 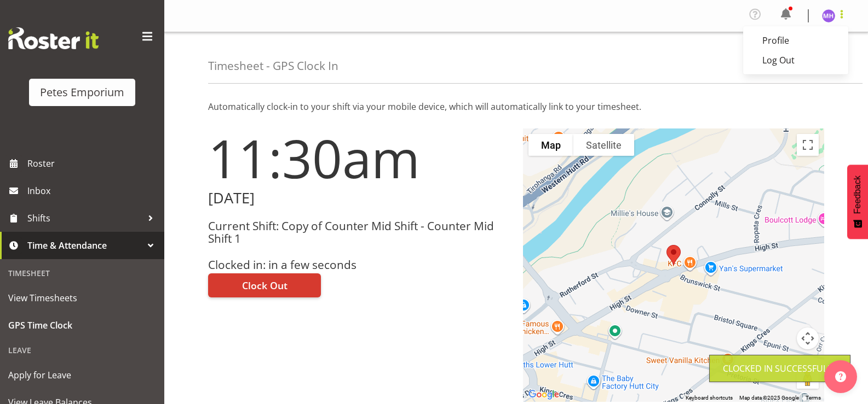 What do you see at coordinates (857, 195) in the screenshot?
I see `span: Feedback` at bounding box center [857, 195].